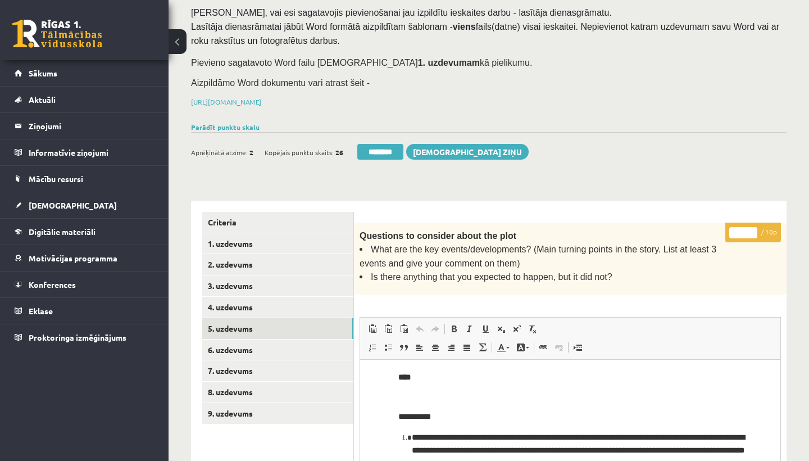 Image resolution: width=809 pixels, height=461 pixels. Describe the element at coordinates (373, 347) in the screenshot. I see `a: Insert/Remove Numbered List` at that location.